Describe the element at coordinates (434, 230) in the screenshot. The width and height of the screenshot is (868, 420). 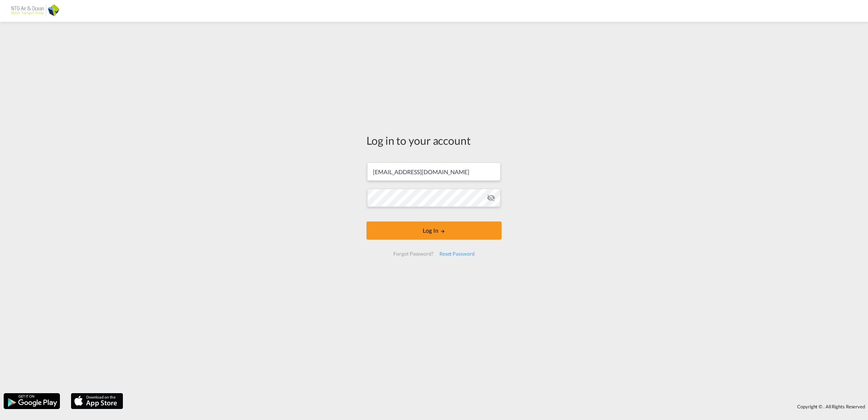
I see `button: LOGIN` at that location.